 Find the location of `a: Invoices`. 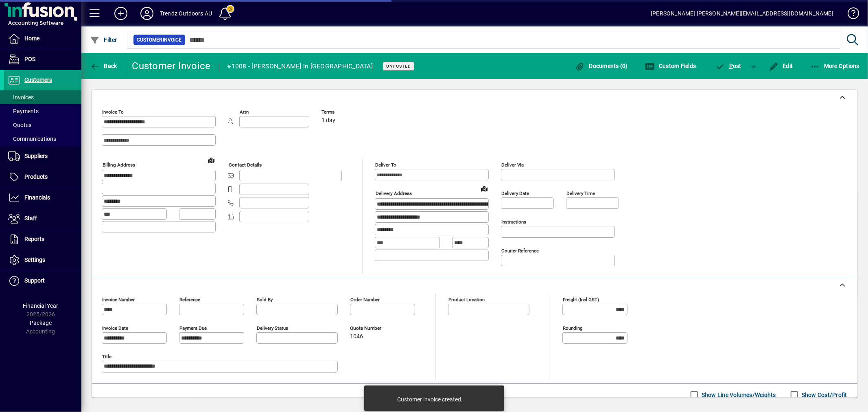

a: Invoices is located at coordinates (43, 97).